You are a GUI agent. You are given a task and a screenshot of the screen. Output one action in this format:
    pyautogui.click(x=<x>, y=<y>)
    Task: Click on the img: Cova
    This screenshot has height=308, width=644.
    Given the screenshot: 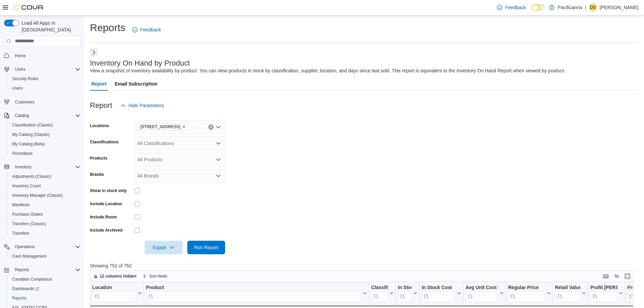 What is the action you would take?
    pyautogui.click(x=29, y=7)
    